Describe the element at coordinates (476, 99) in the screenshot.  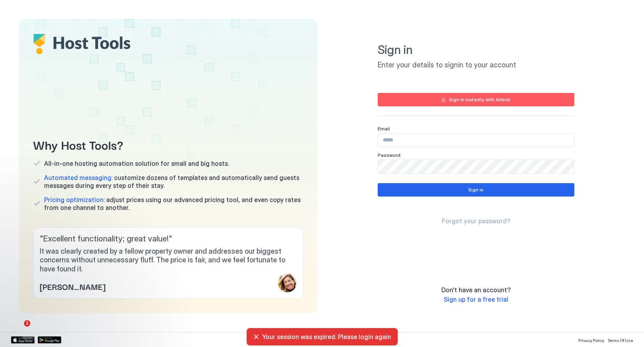
I see `button: Sign in instantly with Airbnb` at that location.